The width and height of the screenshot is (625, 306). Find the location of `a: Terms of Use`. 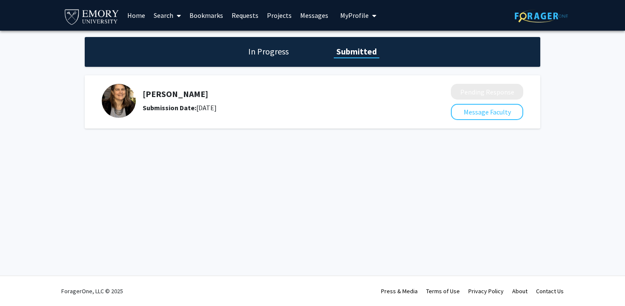

a: Terms of Use is located at coordinates (443, 291).